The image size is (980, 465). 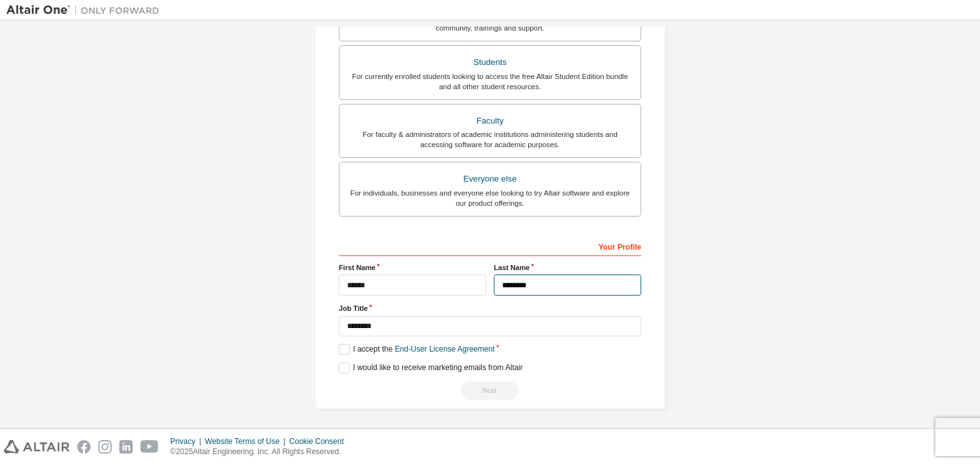 I want to click on img: linkedin.svg, so click(x=126, y=447).